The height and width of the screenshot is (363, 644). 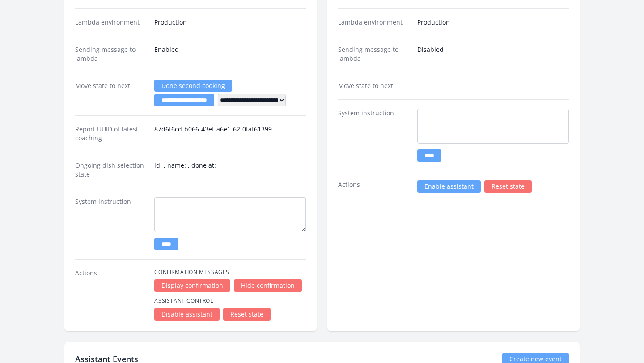 I want to click on a: Enable assistant, so click(x=449, y=186).